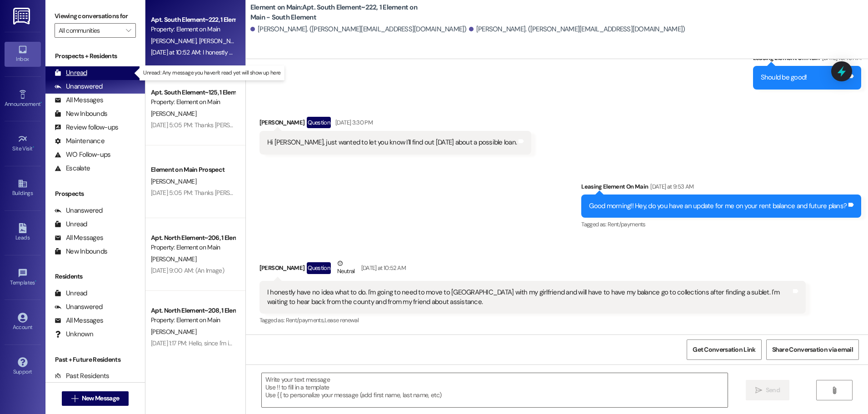  I want to click on div: Apt. North Element~208, 1 Element on Main - North Element, so click(193, 310).